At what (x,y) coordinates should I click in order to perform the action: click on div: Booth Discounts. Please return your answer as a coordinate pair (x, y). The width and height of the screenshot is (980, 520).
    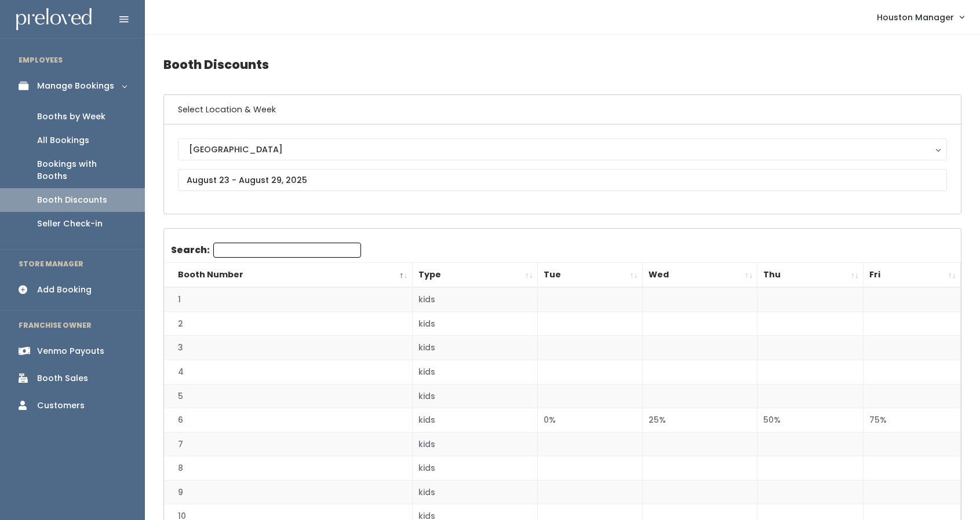
    Looking at the image, I should click on (72, 200).